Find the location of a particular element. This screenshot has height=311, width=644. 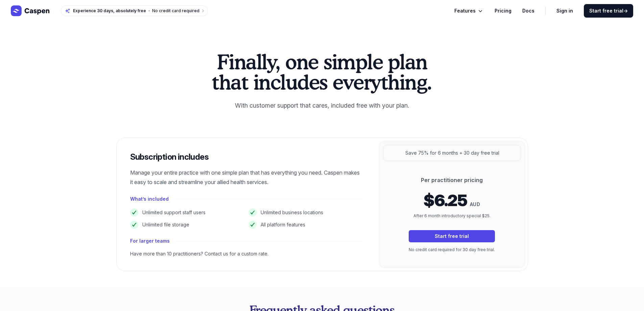

h4: For larger teams is located at coordinates (150, 241).